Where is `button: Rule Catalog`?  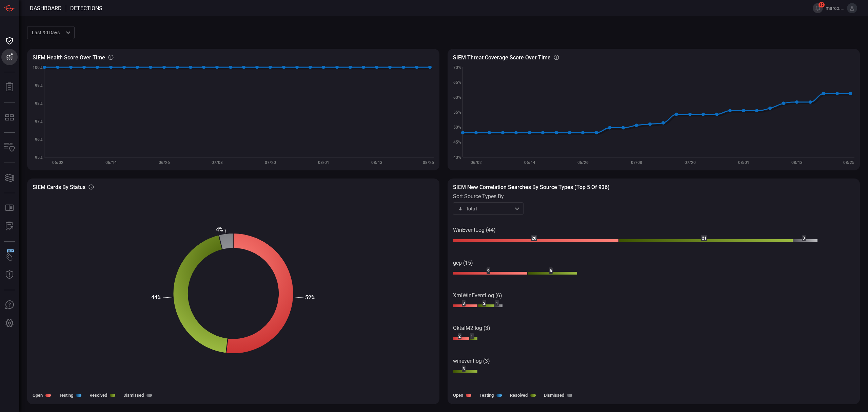 button: Rule Catalog is located at coordinates (9, 208).